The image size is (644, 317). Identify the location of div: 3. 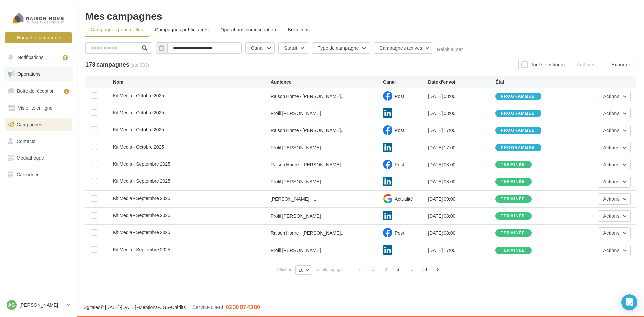
(66, 91).